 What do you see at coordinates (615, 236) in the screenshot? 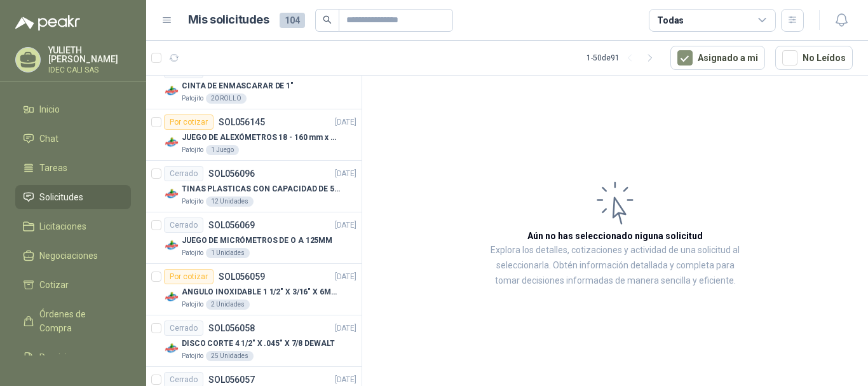
I see `h3: Aún no has seleccionado niguna solicitud` at bounding box center [615, 236].